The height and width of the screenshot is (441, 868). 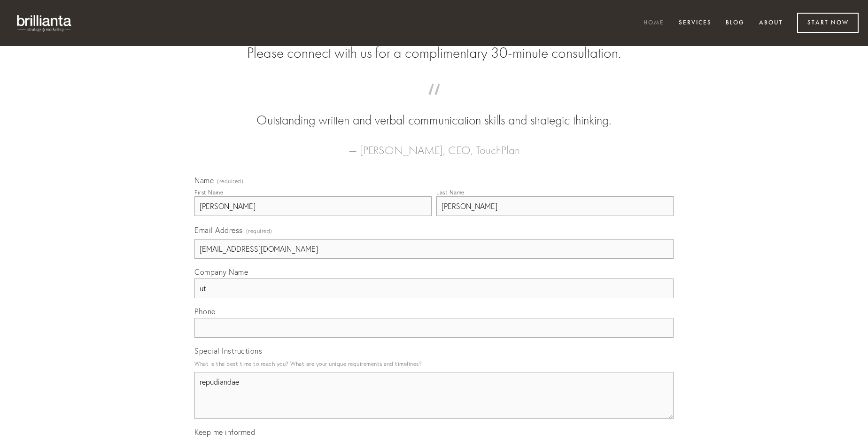 What do you see at coordinates (828, 23) in the screenshot?
I see `a: Start Now` at bounding box center [828, 23].